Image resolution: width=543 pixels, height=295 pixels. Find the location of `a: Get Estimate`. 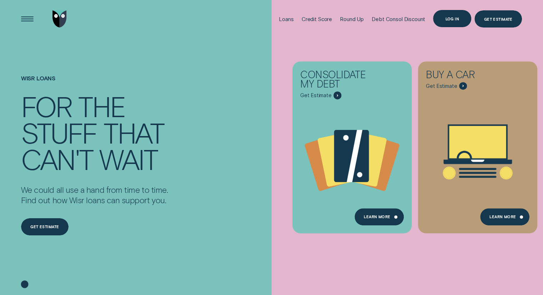

a: Get Estimate is located at coordinates (498, 19).